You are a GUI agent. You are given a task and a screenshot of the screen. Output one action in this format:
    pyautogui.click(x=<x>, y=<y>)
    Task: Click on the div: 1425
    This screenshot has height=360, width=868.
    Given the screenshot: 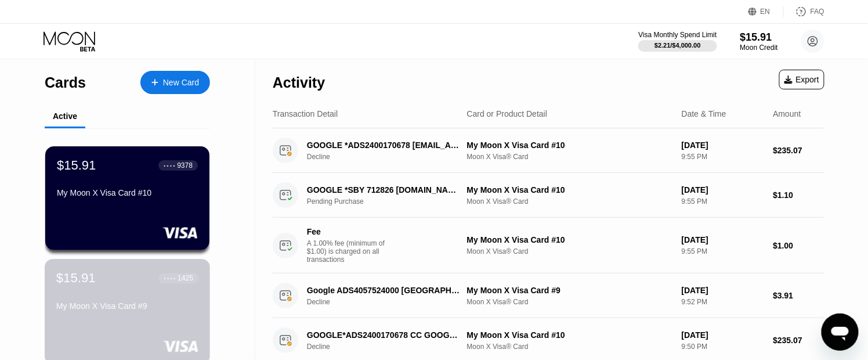 What is the action you would take?
    pyautogui.click(x=185, y=278)
    